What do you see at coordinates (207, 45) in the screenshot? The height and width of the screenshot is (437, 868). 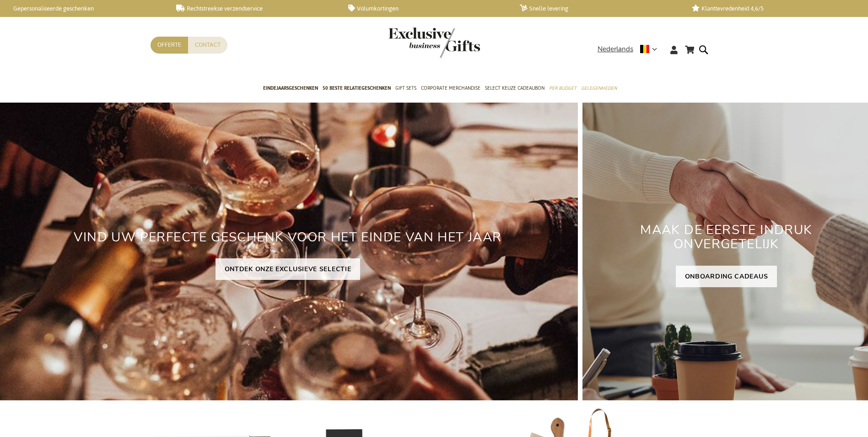 I see `a: Contact` at bounding box center [207, 45].